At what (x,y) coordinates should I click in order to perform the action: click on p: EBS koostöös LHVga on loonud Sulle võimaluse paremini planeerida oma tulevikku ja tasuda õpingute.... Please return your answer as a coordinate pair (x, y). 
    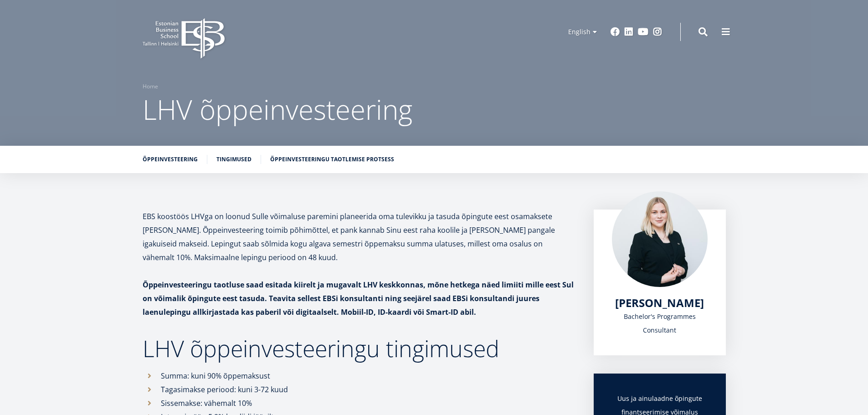
    Looking at the image, I should click on (359, 237).